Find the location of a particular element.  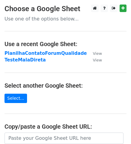

h4: Use a recent Google Sheet: is located at coordinates (65, 44).